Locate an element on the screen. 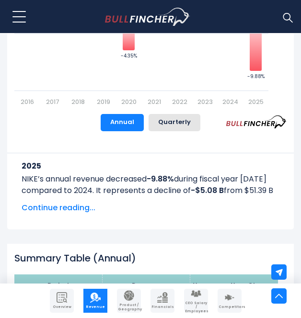 The height and width of the screenshot is (318, 301). a: Company Revenue is located at coordinates (95, 301).